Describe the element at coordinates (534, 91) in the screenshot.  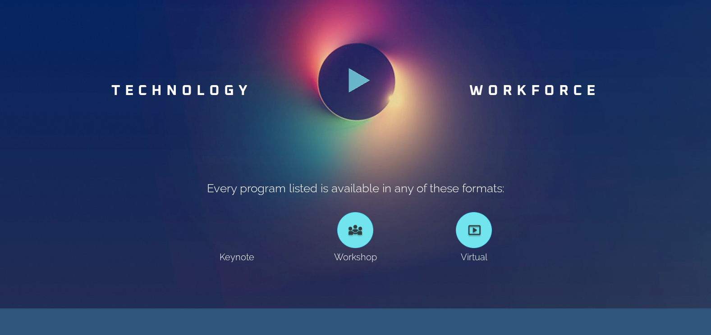
I see `a: WORKFORCE` at that location.